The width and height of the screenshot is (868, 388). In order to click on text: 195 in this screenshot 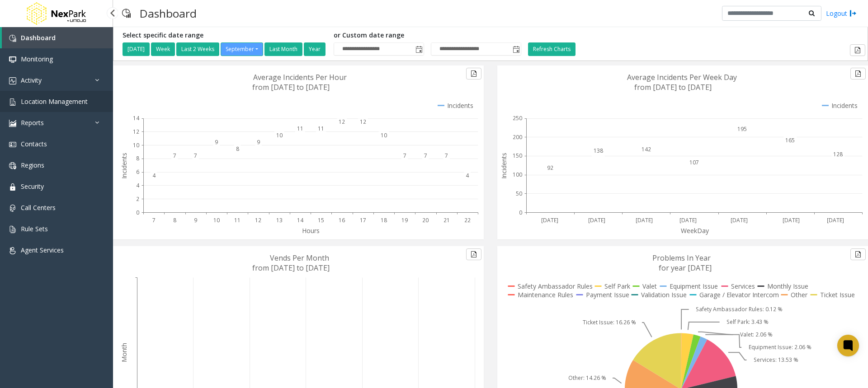, I will do `click(742, 129)`.